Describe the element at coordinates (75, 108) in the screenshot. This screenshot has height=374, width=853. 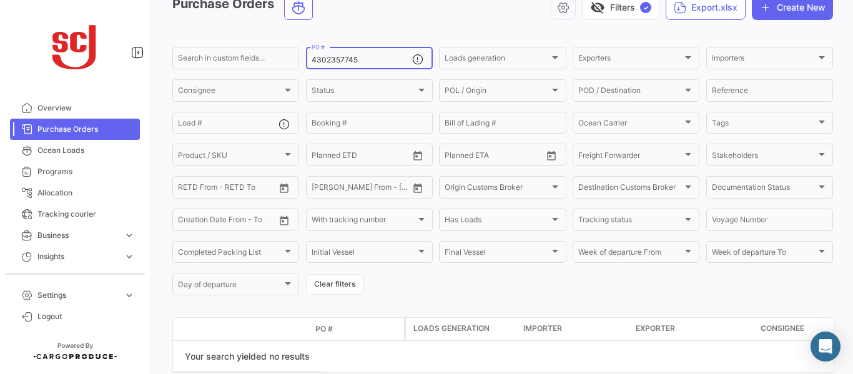
I see `a: Overview` at that location.